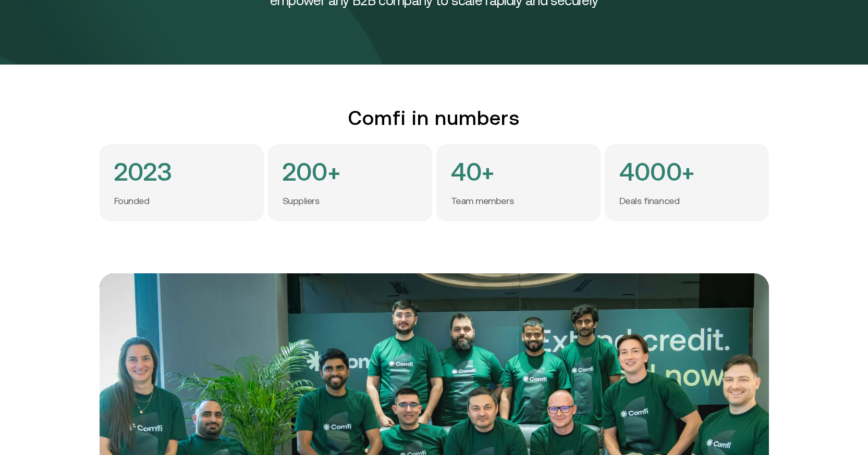  What do you see at coordinates (473, 172) in the screenshot?
I see `h4: 40+` at bounding box center [473, 172].